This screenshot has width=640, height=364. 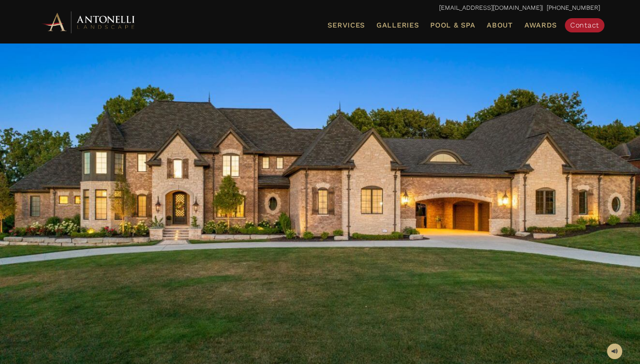 What do you see at coordinates (398, 25) in the screenshot?
I see `span: Galleries` at bounding box center [398, 25].